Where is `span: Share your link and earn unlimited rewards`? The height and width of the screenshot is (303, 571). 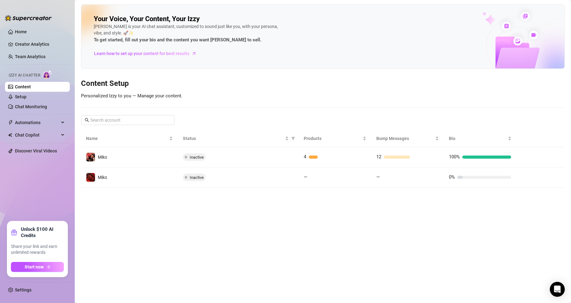 span: Share your link and earn unlimited rewards is located at coordinates (37, 250).